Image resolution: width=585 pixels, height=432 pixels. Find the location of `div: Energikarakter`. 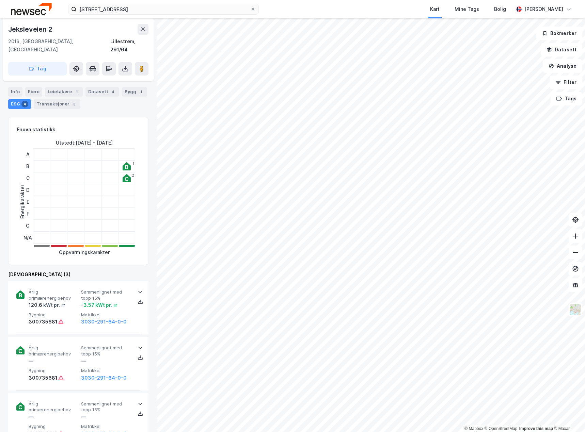

div: Energikarakter is located at coordinates (22, 202).